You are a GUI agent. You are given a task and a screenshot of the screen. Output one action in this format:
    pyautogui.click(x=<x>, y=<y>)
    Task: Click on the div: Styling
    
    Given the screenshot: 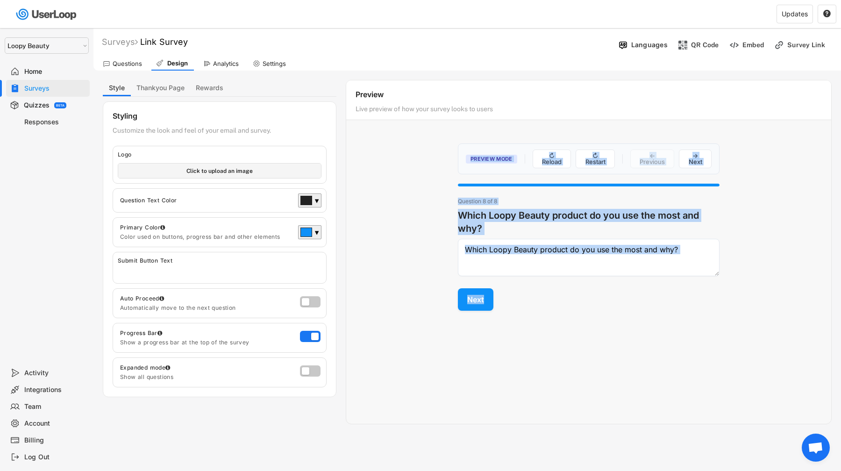 What is the action you would take?
    pyautogui.click(x=125, y=117)
    